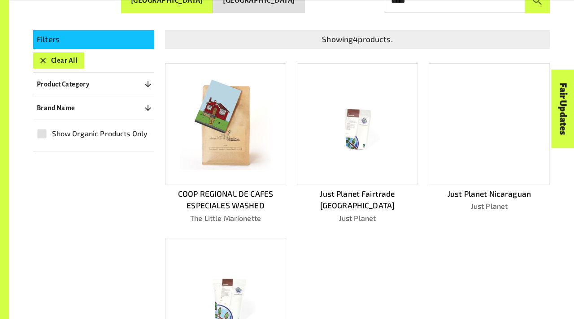 The image size is (574, 319). What do you see at coordinates (63, 84) in the screenshot?
I see `p: Product Category` at bounding box center [63, 84].